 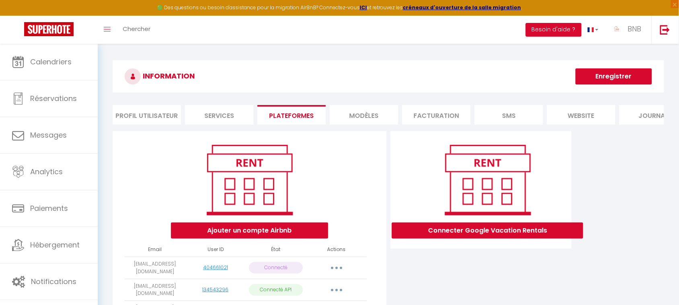 I want to click on p: Connecté API, so click(x=276, y=290).